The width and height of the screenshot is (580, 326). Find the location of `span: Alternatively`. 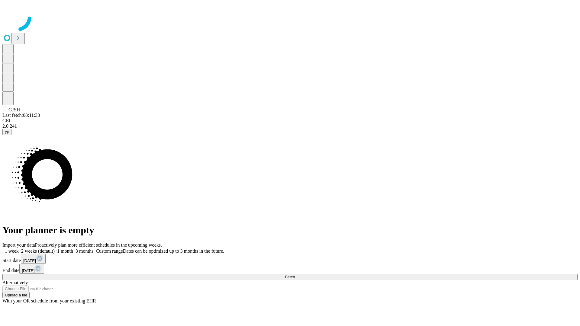

span: Alternatively is located at coordinates (15, 283).